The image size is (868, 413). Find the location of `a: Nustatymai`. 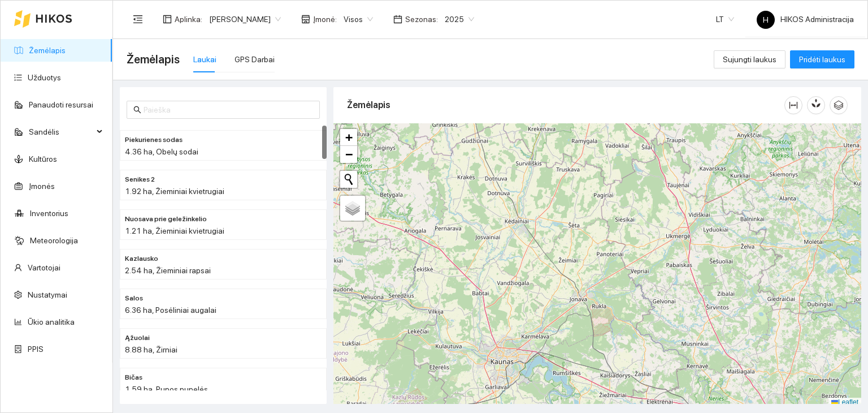

a: Nustatymai is located at coordinates (47, 295).